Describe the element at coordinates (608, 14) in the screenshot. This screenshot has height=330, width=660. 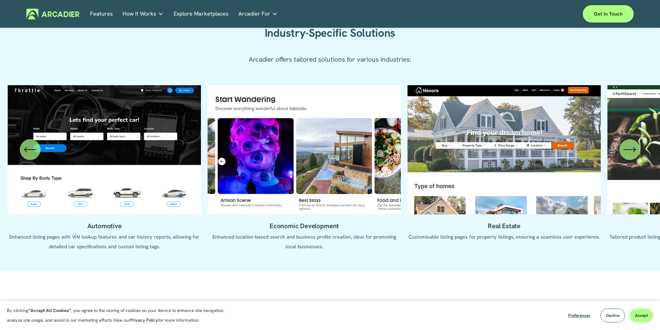
I see `a: Get in touch` at that location.